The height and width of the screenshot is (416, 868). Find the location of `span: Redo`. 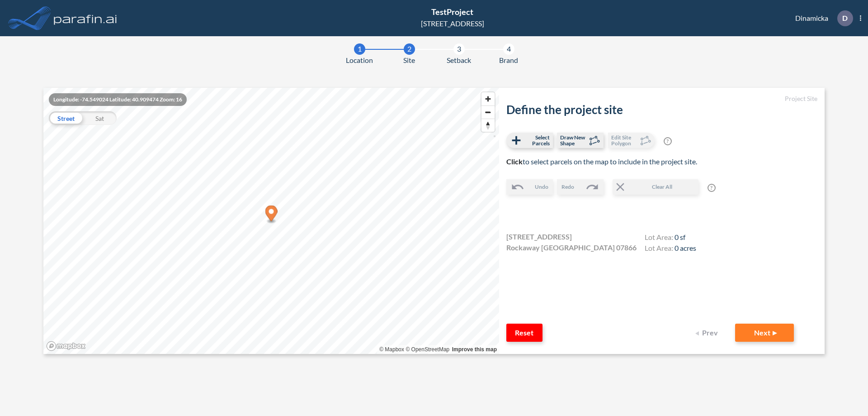

span: Redo is located at coordinates (568, 187).